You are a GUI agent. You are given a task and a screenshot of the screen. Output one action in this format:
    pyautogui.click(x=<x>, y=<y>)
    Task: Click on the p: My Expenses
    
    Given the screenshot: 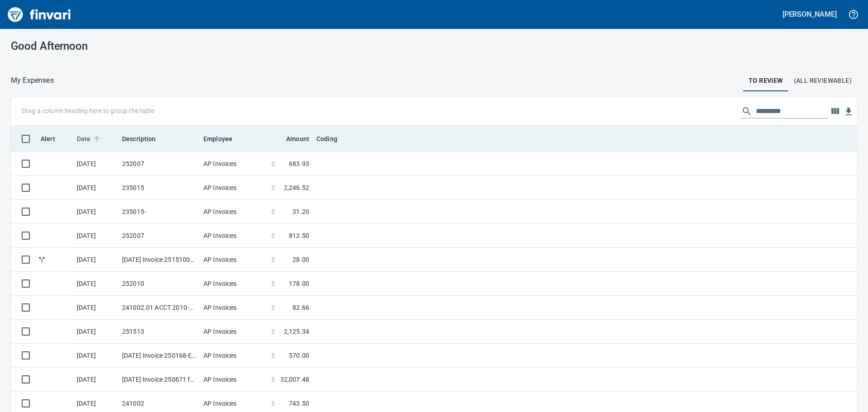 What is the action you would take?
    pyautogui.click(x=32, y=80)
    